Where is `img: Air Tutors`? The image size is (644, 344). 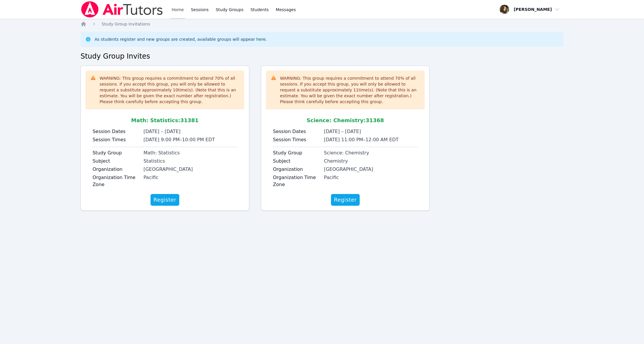 img: Air Tutors is located at coordinates (122, 9).